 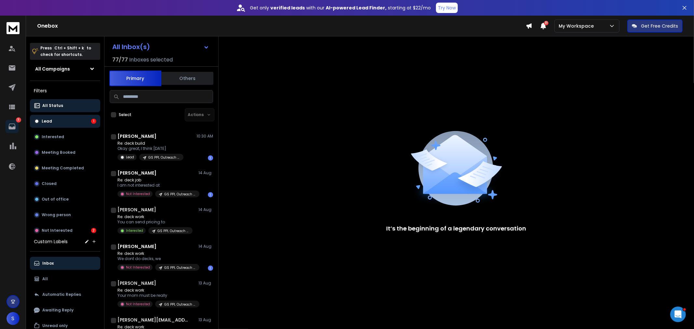 What do you see at coordinates (13, 28) in the screenshot?
I see `img: logo` at bounding box center [13, 28].